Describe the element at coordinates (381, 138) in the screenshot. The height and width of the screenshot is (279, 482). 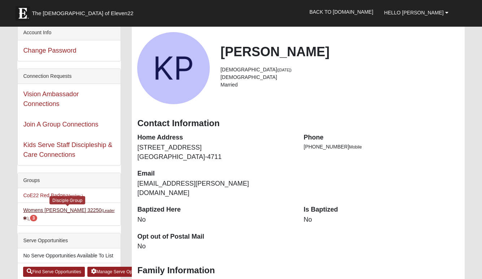
I see `dt: Phone` at that location.